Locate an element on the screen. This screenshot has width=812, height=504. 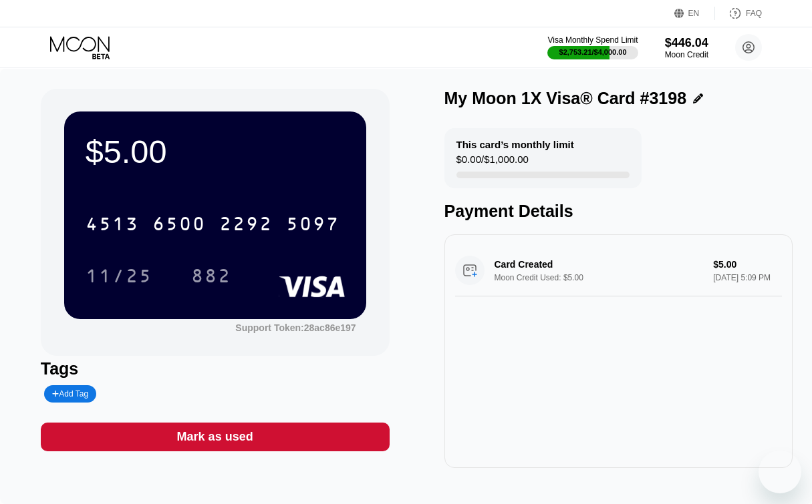
div: 4513650022925097 is located at coordinates (212, 224).